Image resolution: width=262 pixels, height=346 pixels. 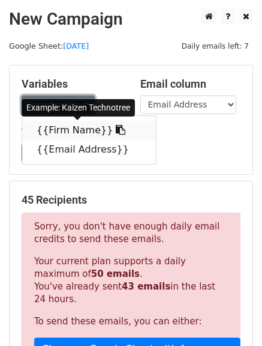 I want to click on strong: 43 emails, so click(x=146, y=286).